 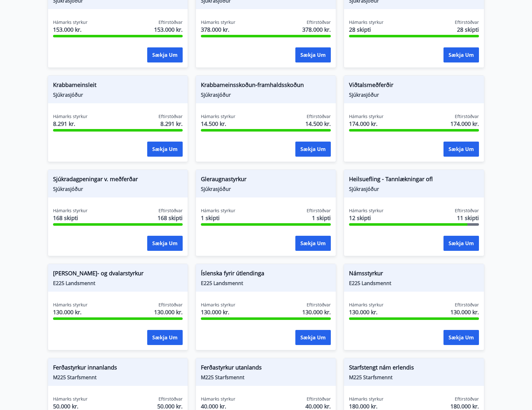 What do you see at coordinates (366, 218) in the screenshot?
I see `span: 12 skipti` at bounding box center [366, 218].